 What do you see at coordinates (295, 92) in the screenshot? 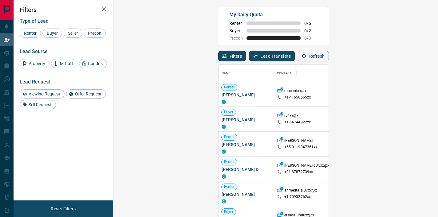
I see `p: robcardxx@x` at bounding box center [295, 92].